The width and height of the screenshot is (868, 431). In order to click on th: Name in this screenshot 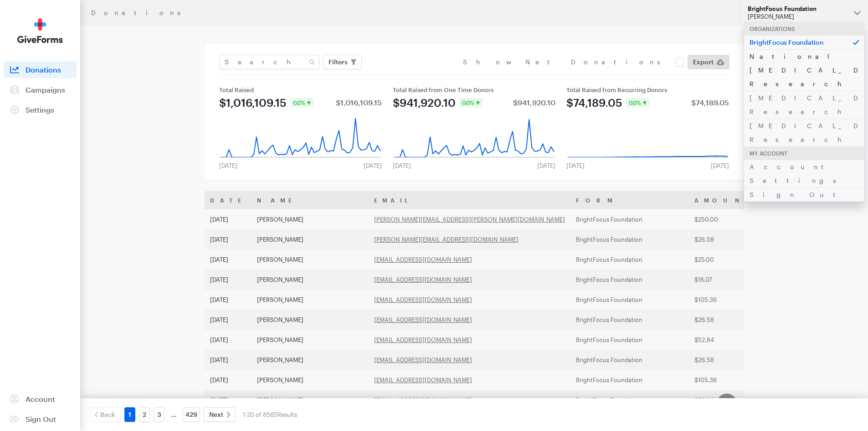, I will do `click(310, 200)`.